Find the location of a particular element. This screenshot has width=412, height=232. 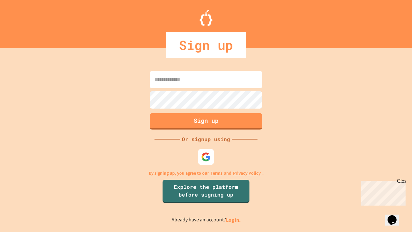

div: Chat with us now!Close is located at coordinates (23, 22).